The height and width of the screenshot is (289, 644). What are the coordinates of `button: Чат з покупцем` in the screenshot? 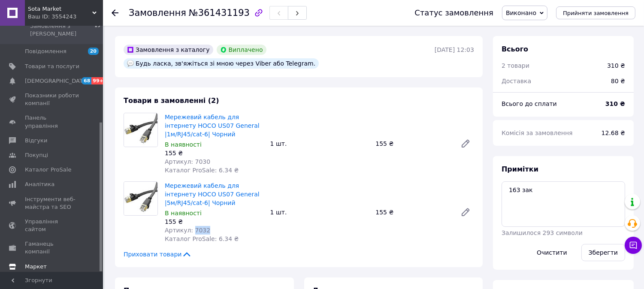 It's located at (634, 245).